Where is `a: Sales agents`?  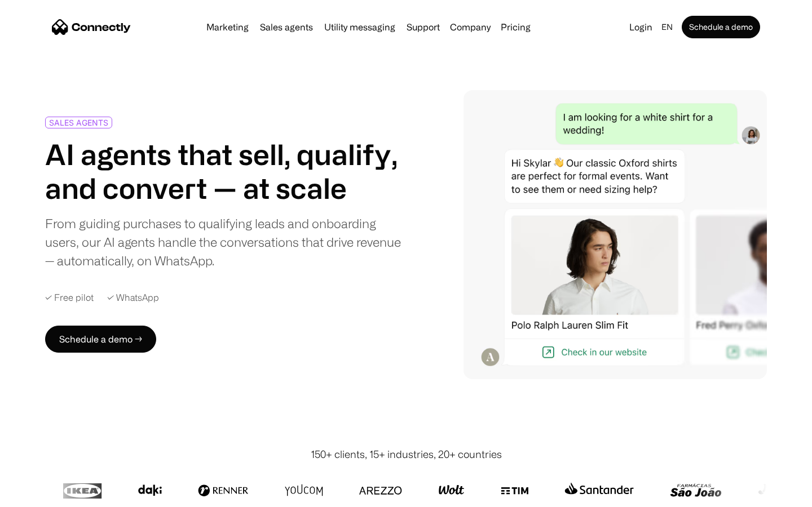 a: Sales agents is located at coordinates (287, 27).